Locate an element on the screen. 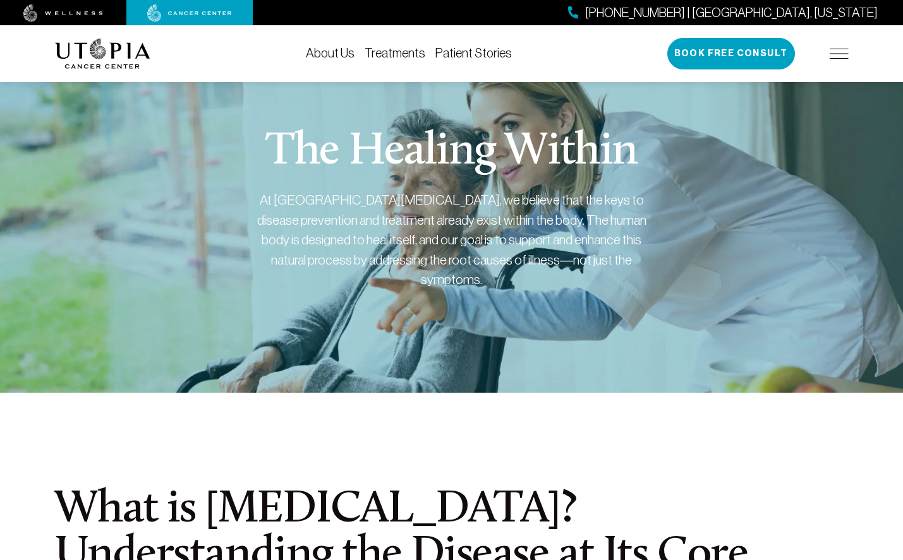 The width and height of the screenshot is (903, 560). button: Book Free Consult is located at coordinates (731, 54).